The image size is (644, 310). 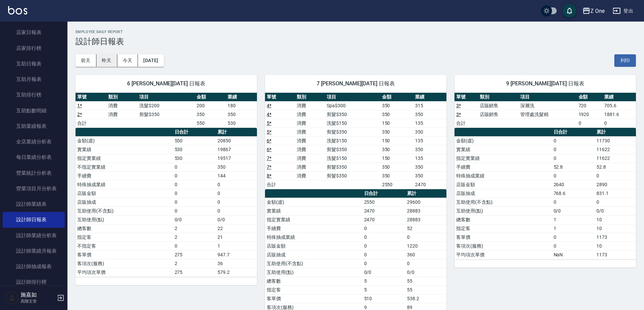 What do you see at coordinates (241, 123) in the screenshot?
I see `td: 530` at bounding box center [241, 123].